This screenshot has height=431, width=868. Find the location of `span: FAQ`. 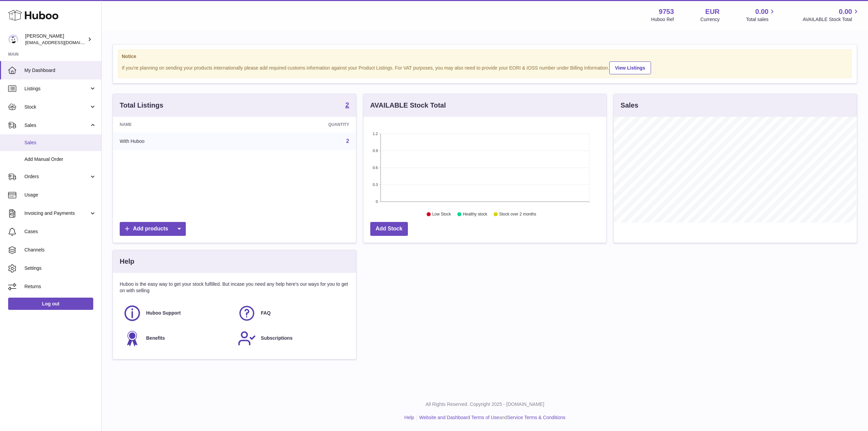

span: FAQ is located at coordinates (265, 313).